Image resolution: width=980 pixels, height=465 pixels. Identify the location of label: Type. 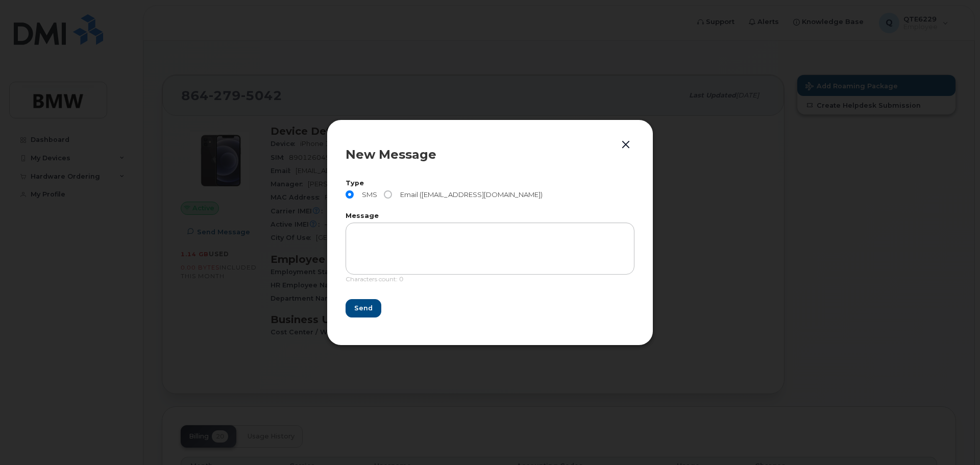
(490, 183).